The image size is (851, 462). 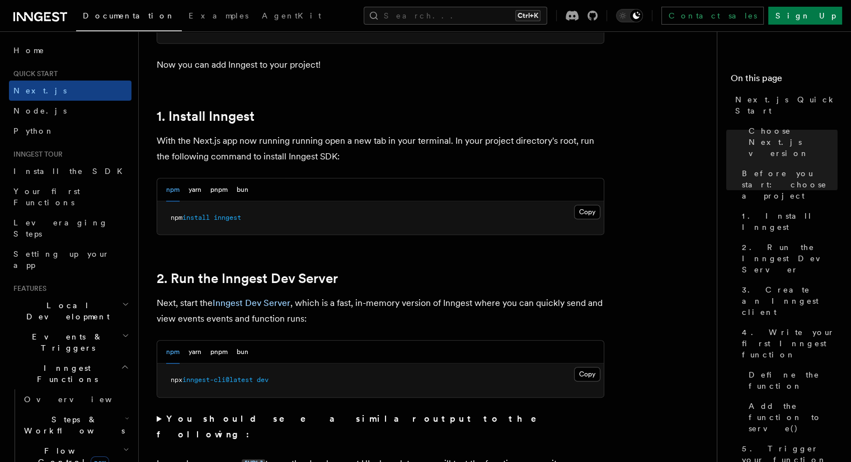 I want to click on a: Overview, so click(x=76, y=400).